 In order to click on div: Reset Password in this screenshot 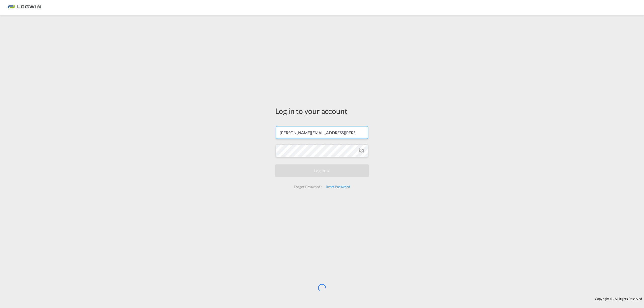, I will do `click(338, 187)`.